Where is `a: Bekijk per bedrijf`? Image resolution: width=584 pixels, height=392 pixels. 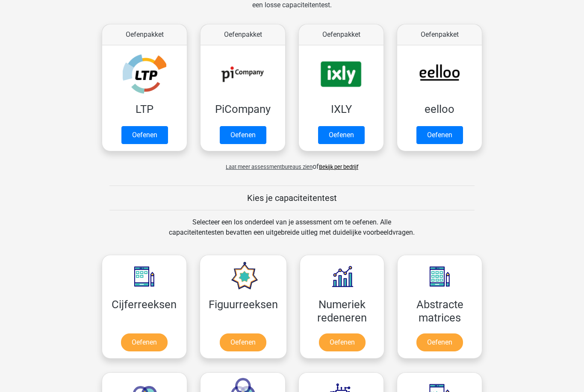 a: Bekijk per bedrijf is located at coordinates (339, 167).